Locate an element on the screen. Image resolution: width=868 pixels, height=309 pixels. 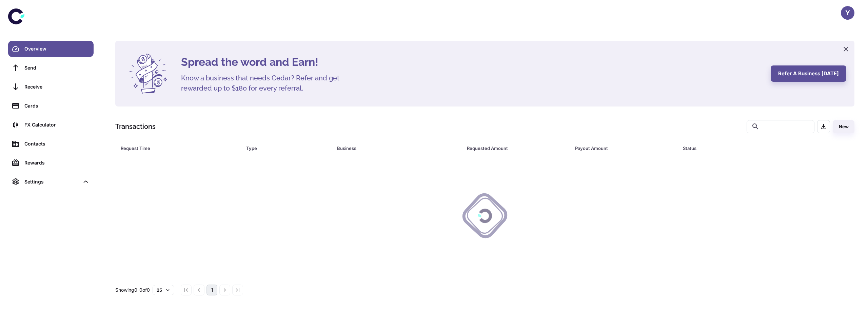
h4: Spread the word and Earn! is located at coordinates (472, 62).